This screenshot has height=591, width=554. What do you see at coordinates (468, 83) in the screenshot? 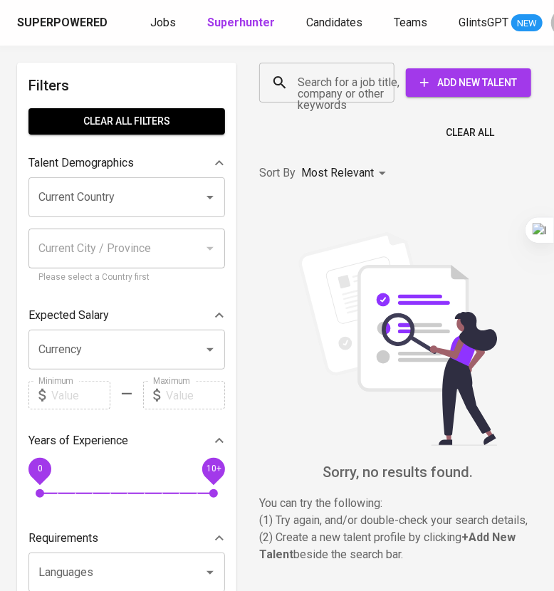
I see `span: Add New Talent` at bounding box center [468, 83].